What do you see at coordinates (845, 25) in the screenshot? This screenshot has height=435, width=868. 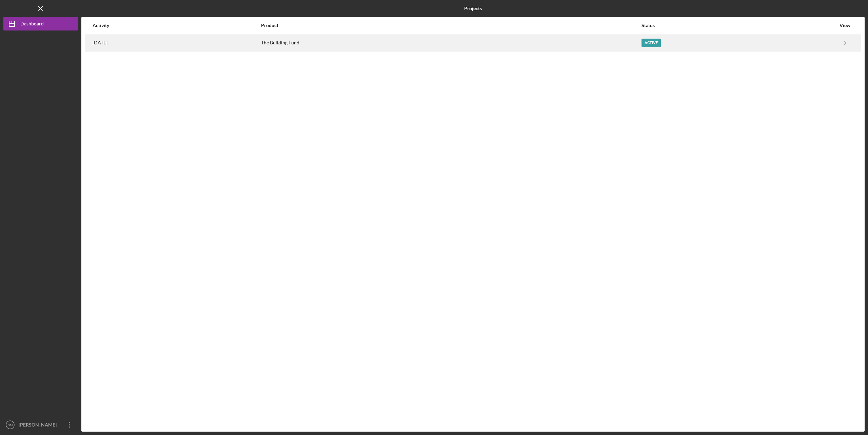 I see `div: View` at bounding box center [845, 25].